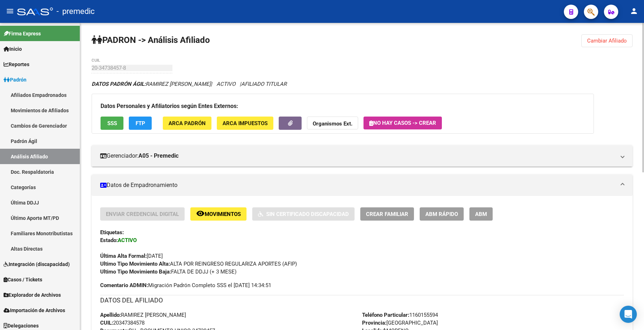 This screenshot has width=644, height=330. What do you see at coordinates (219, 214) in the screenshot?
I see `button: Movimientos` at bounding box center [219, 214].